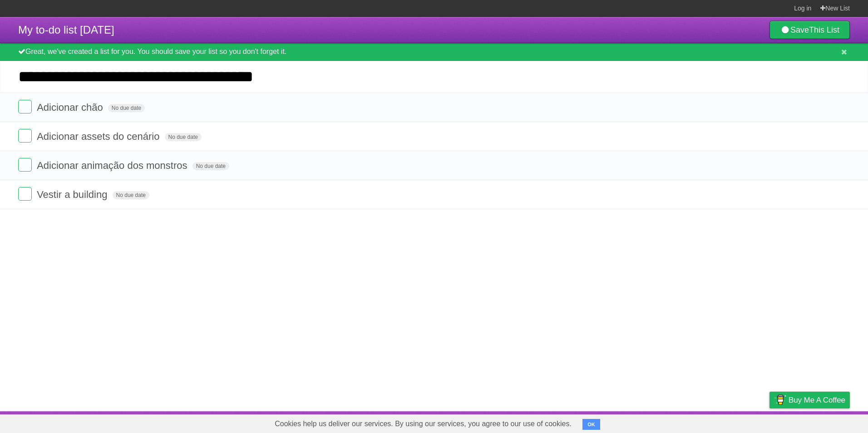  What do you see at coordinates (99, 136) in the screenshot?
I see `span: Adicionar assets do cenário` at bounding box center [99, 136].